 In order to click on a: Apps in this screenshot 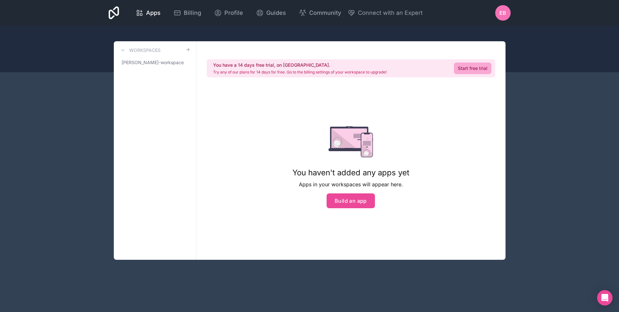, I will do `click(148, 13)`.